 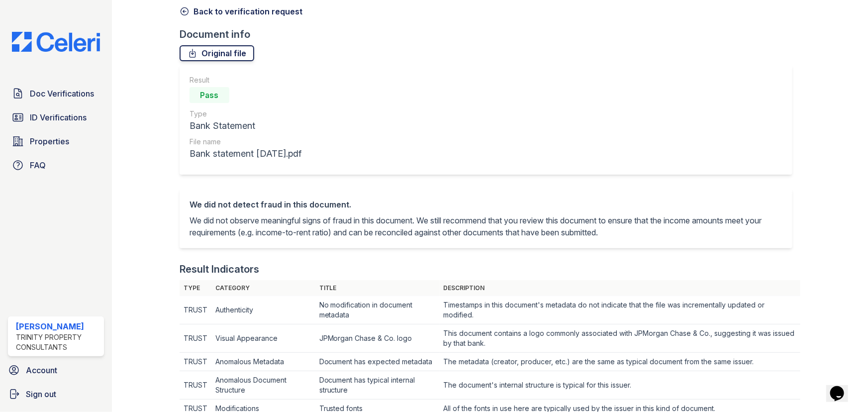 What do you see at coordinates (263, 288) in the screenshot?
I see `th: Category` at bounding box center [263, 288].